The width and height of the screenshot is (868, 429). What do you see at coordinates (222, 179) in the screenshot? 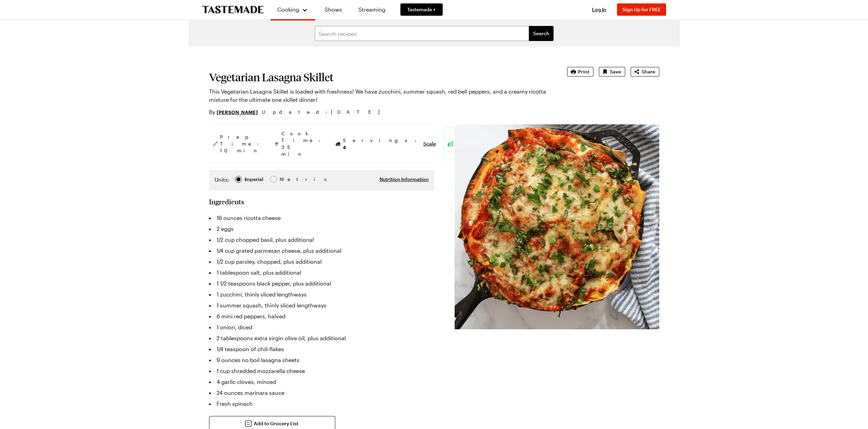
I see `label: Units:` at bounding box center [222, 179].